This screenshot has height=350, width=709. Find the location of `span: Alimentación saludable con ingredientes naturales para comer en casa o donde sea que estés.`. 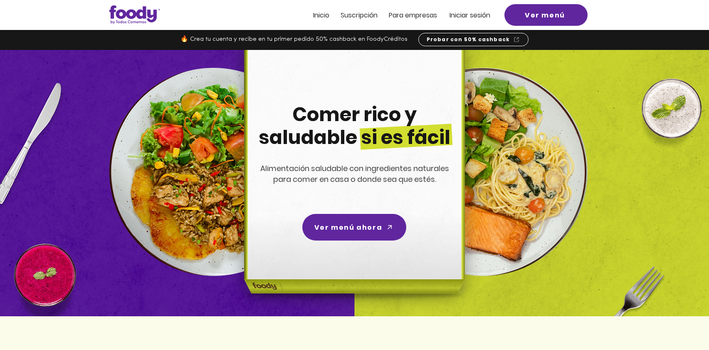

span: Alimentación saludable con ingredientes naturales para comer en casa o donde sea que estés. is located at coordinates (355, 173).